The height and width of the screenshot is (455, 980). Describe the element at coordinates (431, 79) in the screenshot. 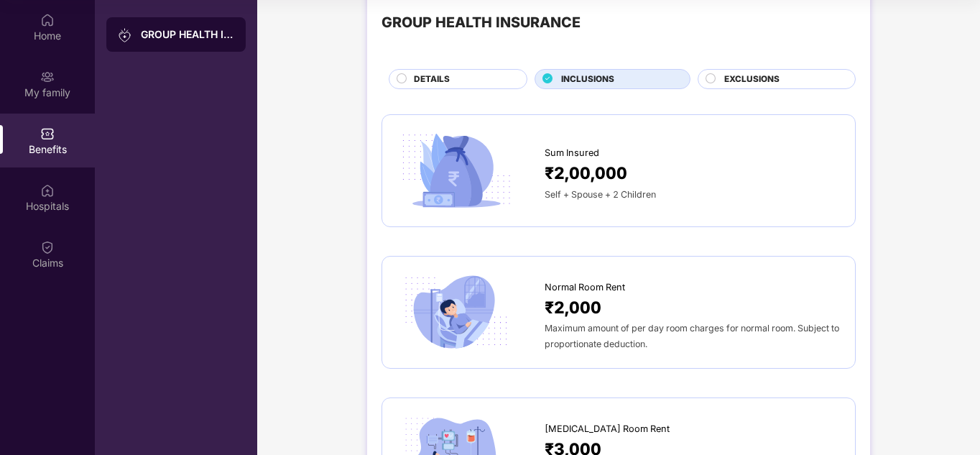

I see `span: DETAILS` at that location.